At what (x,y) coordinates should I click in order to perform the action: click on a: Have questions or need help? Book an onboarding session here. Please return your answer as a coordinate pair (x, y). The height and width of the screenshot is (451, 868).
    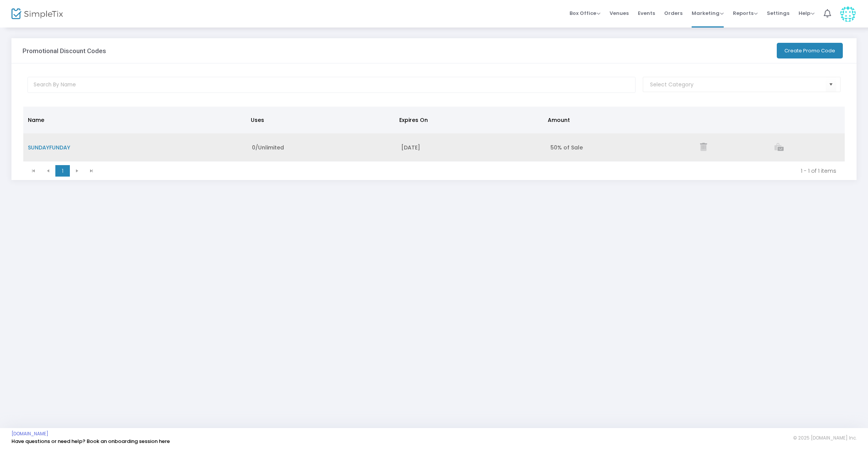
    Looking at the image, I should click on (91, 441).